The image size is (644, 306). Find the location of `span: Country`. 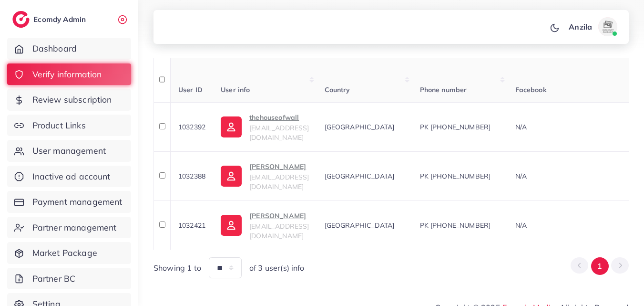

span: Country is located at coordinates (337, 89).